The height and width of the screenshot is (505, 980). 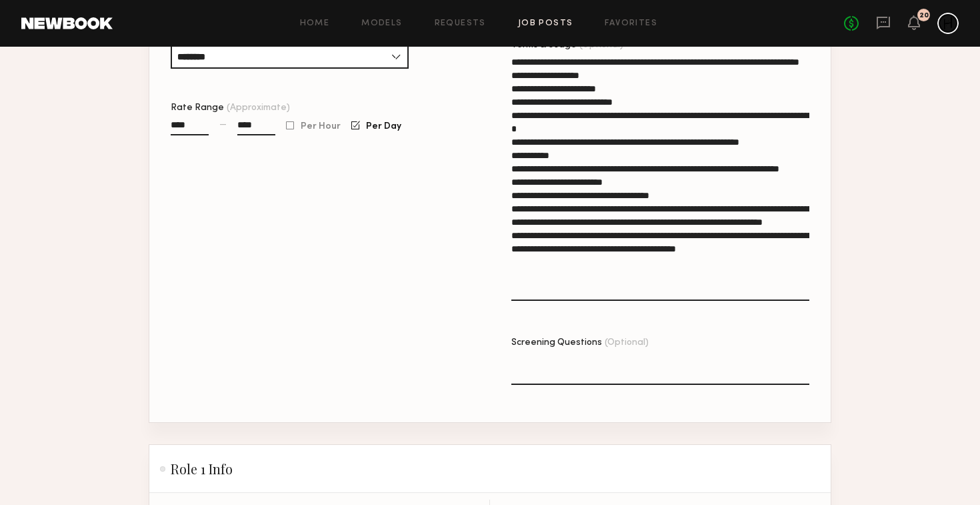 I want to click on div: 20, so click(x=924, y=15).